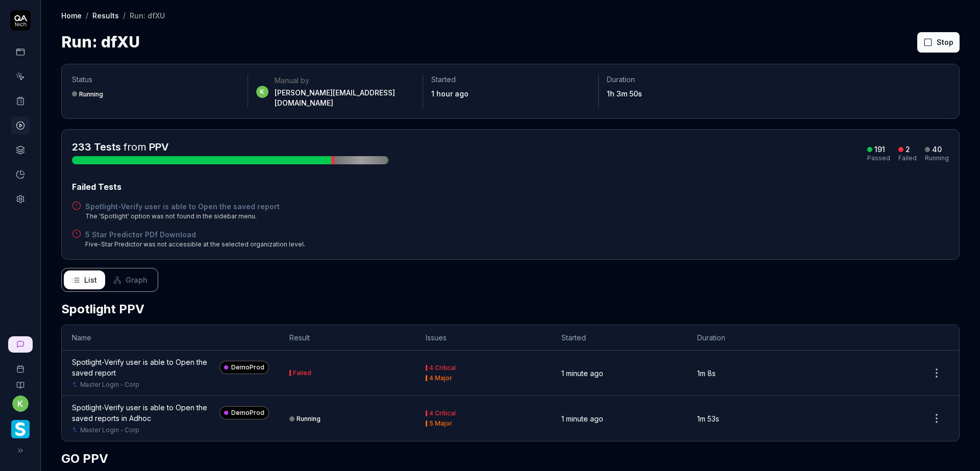  I want to click on h1: Run: dfXU, so click(101, 42).